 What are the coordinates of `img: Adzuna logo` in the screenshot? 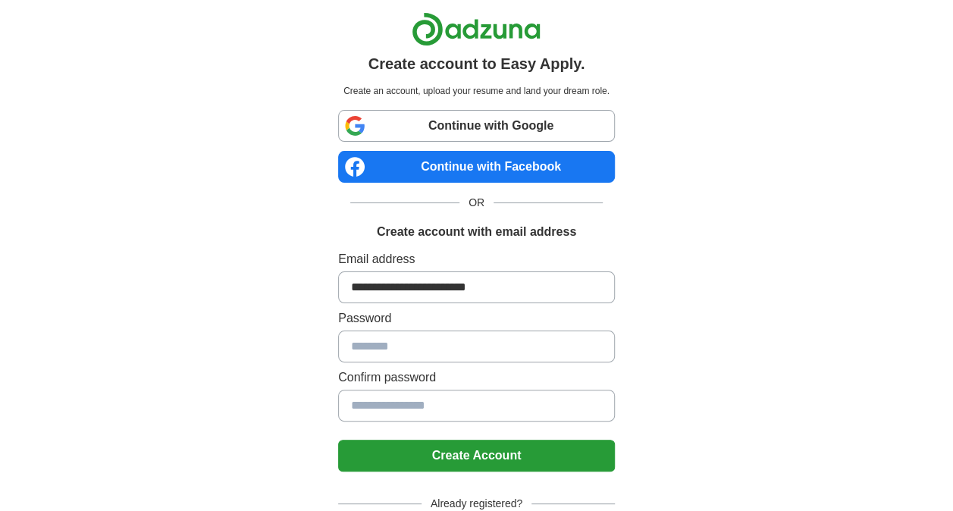 It's located at (476, 29).